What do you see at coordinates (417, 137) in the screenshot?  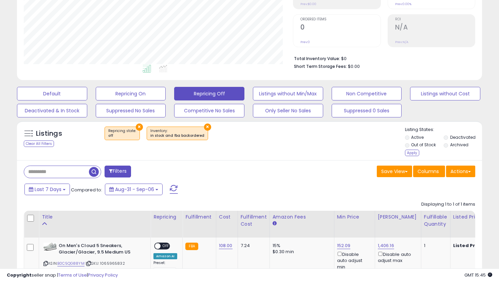 I see `label: Active` at bounding box center [417, 137].